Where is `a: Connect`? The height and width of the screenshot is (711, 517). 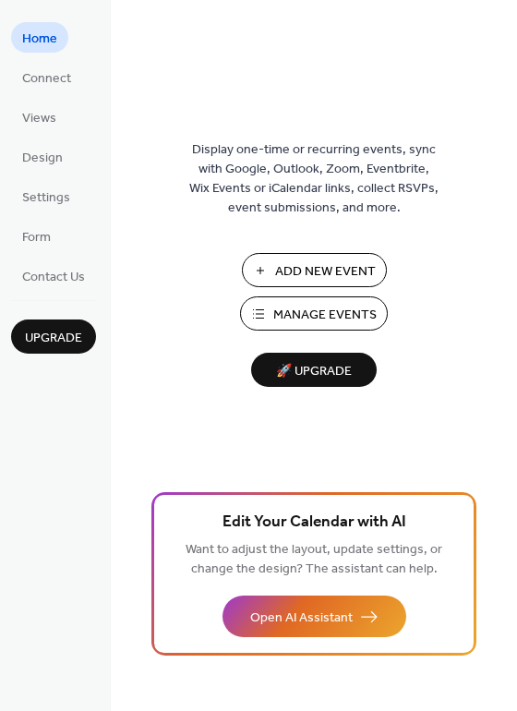 a: Connect is located at coordinates (46, 77).